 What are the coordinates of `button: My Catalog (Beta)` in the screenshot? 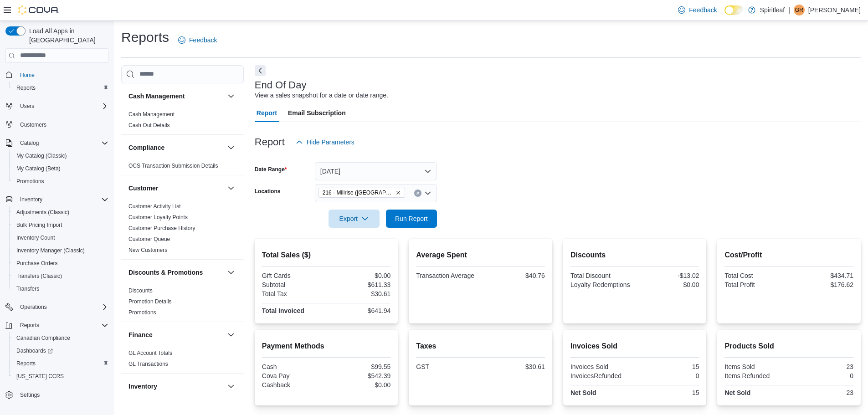 It's located at (60, 168).